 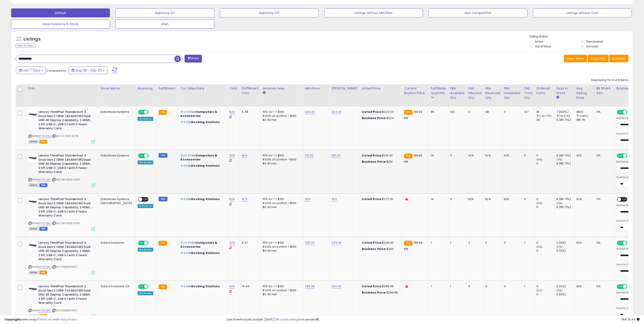 What do you see at coordinates (598, 59) in the screenshot?
I see `button: Columns` at bounding box center [598, 59].